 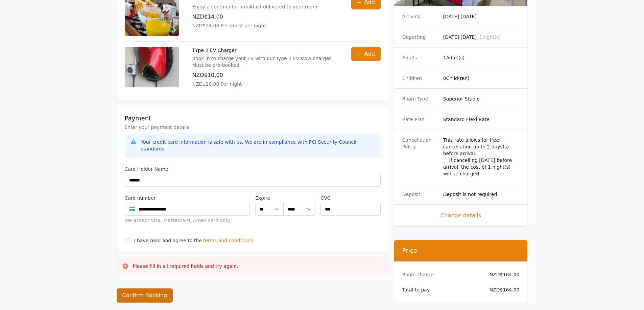 I want to click on p: NZD$10.00, so click(x=265, y=76).